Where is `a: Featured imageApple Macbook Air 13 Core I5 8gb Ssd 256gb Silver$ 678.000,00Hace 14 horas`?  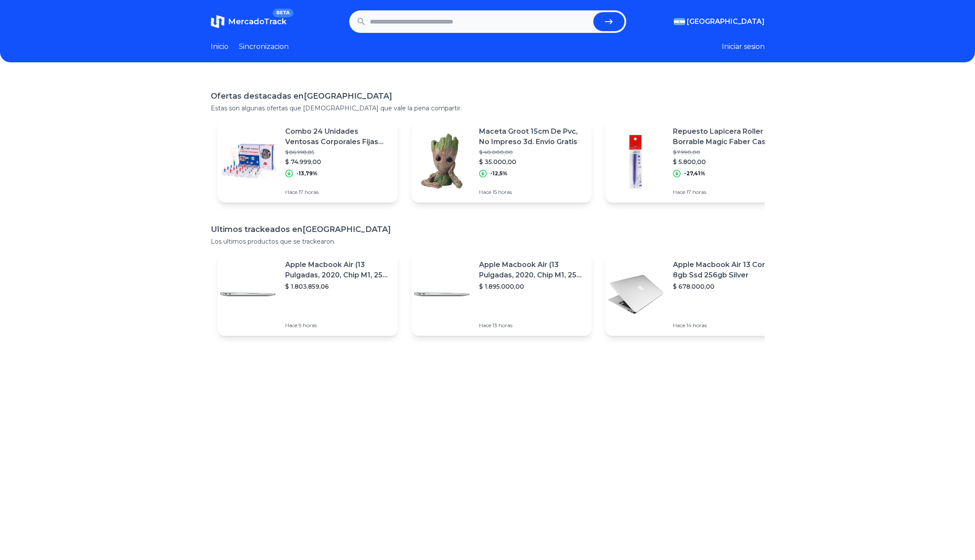 a: Featured imageApple Macbook Air 13 Core I5 8gb Ssd 256gb Silver$ 678.000,00Hace 14 horas is located at coordinates (695, 294).